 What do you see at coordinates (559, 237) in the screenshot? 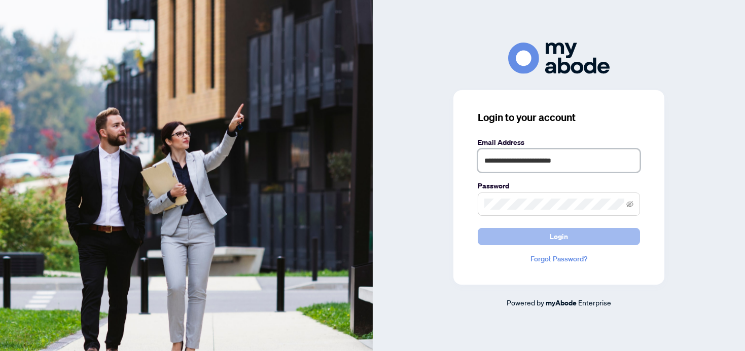
I see `span: Login` at bounding box center [559, 237].